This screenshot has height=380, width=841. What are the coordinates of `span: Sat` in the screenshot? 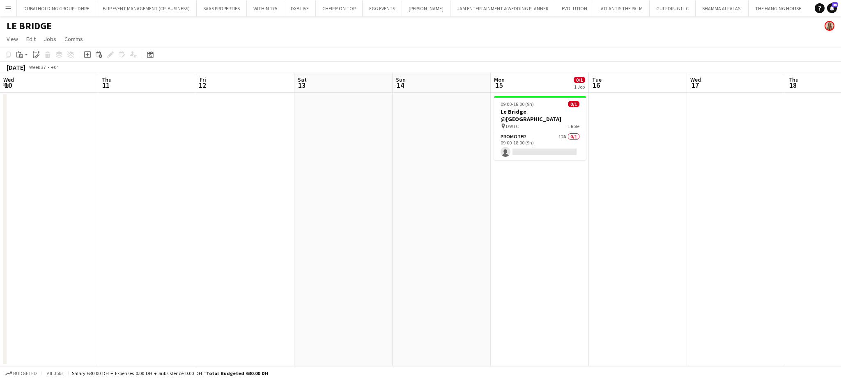 It's located at (302, 80).